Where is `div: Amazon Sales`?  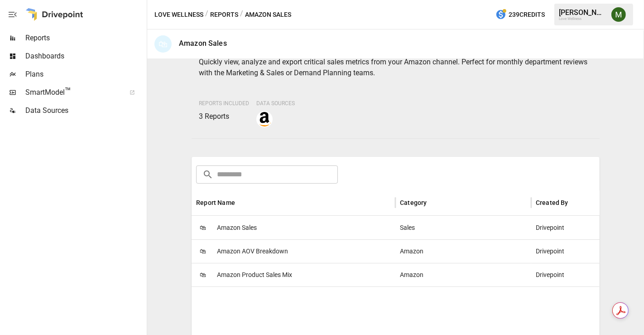 div: Amazon Sales is located at coordinates (203, 43).